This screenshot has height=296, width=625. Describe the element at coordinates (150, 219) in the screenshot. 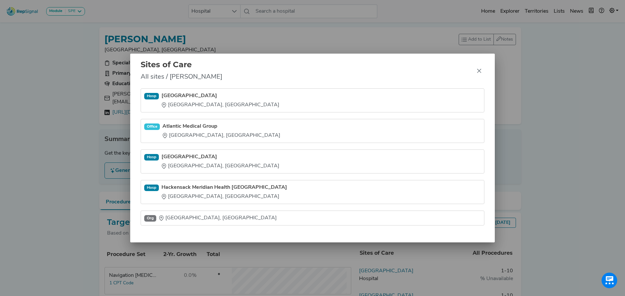

I see `div: Org` at that location.